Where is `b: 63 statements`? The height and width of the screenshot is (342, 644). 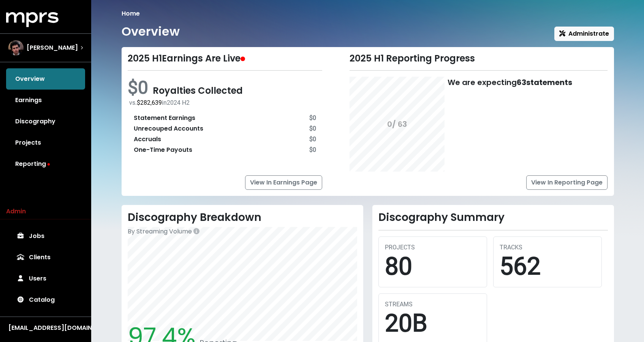
b: 63 statements is located at coordinates (545, 83).